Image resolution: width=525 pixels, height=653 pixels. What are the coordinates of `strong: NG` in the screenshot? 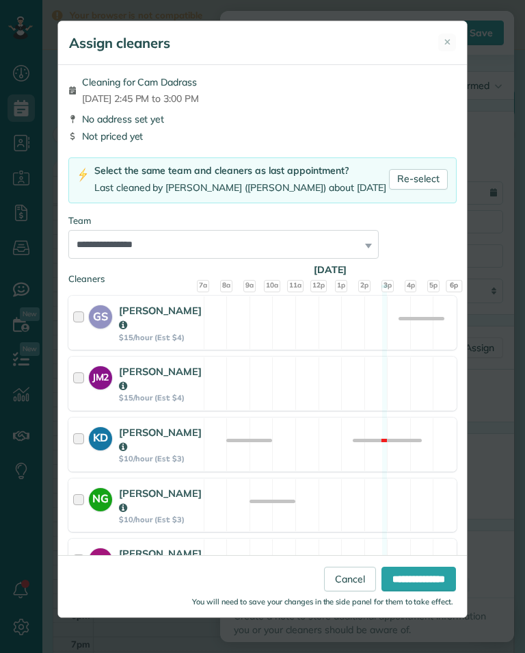 It's located at (101, 497).